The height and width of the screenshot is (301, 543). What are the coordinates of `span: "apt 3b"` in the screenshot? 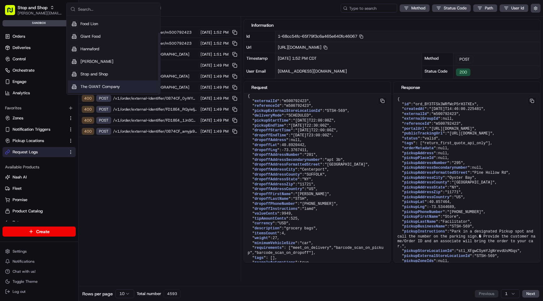 It's located at (334, 160).